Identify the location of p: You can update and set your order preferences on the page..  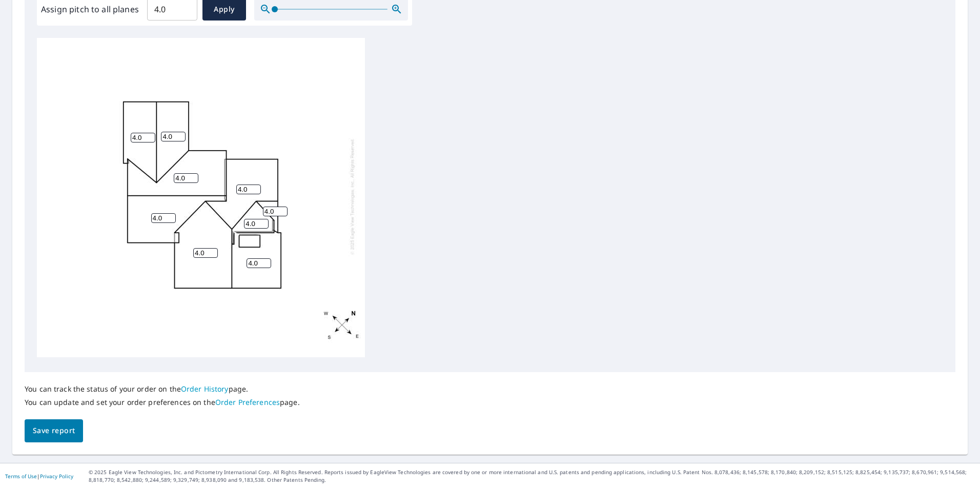
(162, 403).